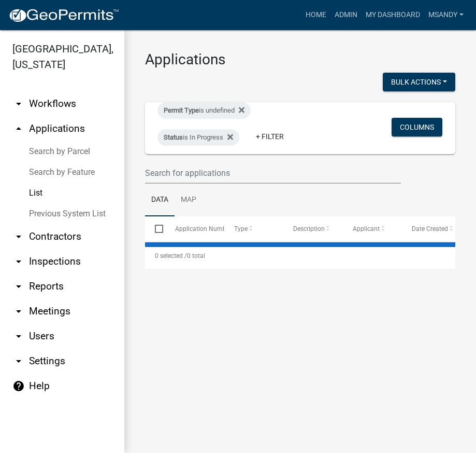 This screenshot has height=453, width=476. I want to click on button: Bulk Actions, so click(419, 82).